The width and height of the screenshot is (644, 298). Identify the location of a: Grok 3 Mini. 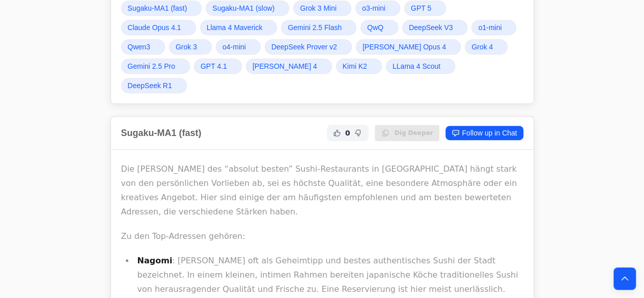
(322, 8).